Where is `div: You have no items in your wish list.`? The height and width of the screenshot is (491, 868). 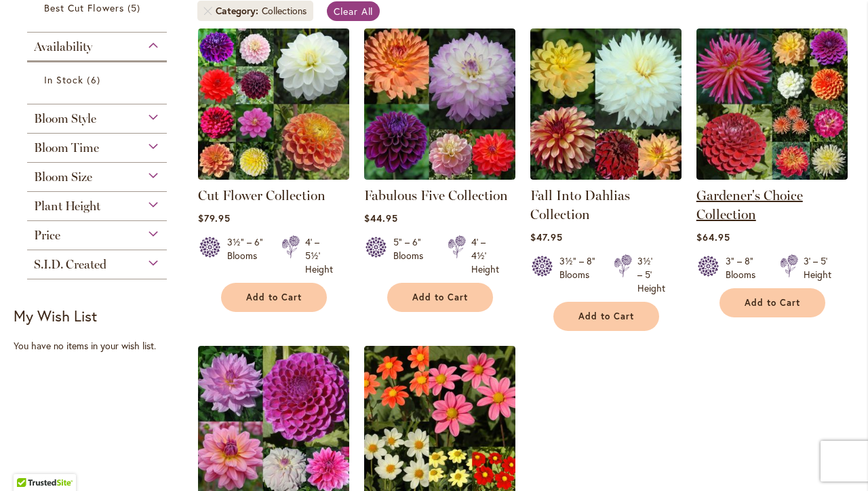 div: You have no items in your wish list. is located at coordinates (101, 345).